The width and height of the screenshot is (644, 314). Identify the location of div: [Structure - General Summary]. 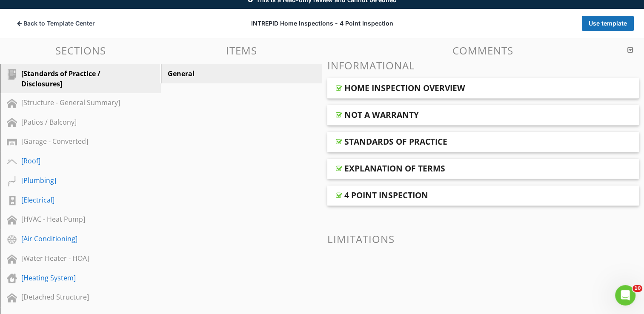
(71, 103).